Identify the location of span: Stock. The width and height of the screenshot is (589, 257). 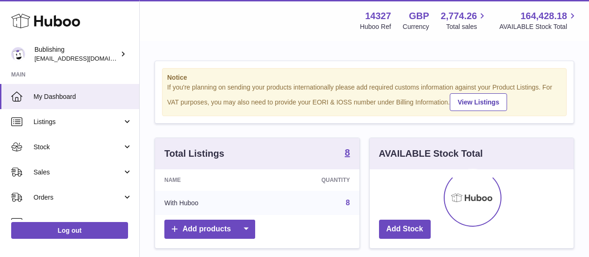
(78, 147).